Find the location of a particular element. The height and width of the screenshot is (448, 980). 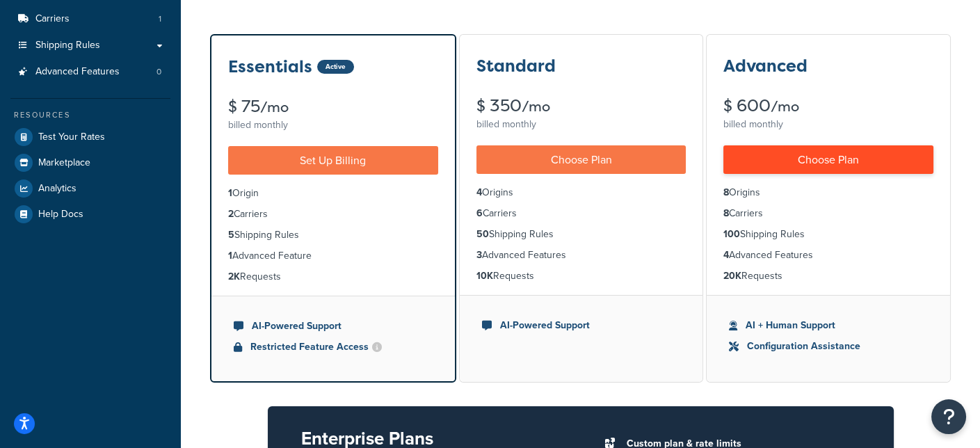

a: Analytics is located at coordinates (90, 188).